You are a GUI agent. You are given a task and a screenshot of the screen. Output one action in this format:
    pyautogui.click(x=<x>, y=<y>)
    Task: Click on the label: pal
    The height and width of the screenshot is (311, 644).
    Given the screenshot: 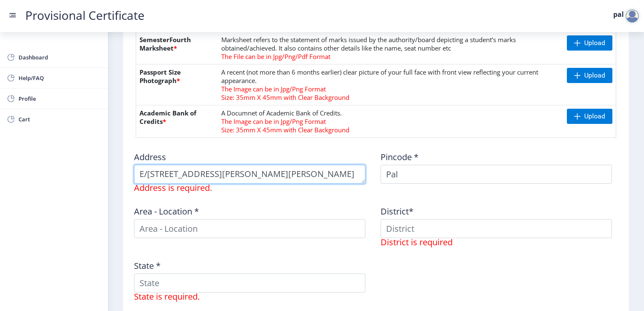 What is the action you would take?
    pyautogui.click(x=618, y=15)
    